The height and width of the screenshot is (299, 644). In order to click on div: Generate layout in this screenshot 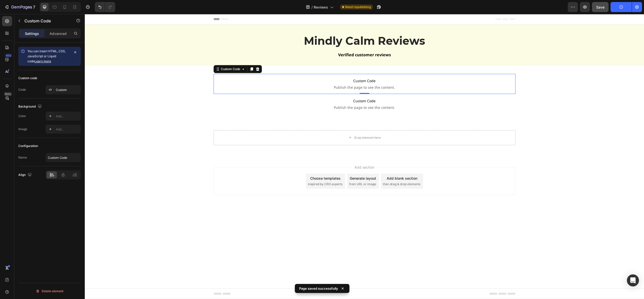, I will do `click(278, 164)`.